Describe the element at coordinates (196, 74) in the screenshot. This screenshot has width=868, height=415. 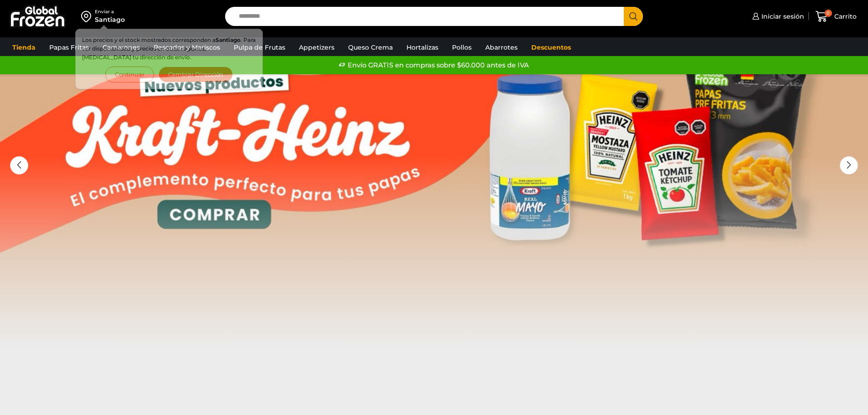
I see `button: Cambiar Dirección` at that location.